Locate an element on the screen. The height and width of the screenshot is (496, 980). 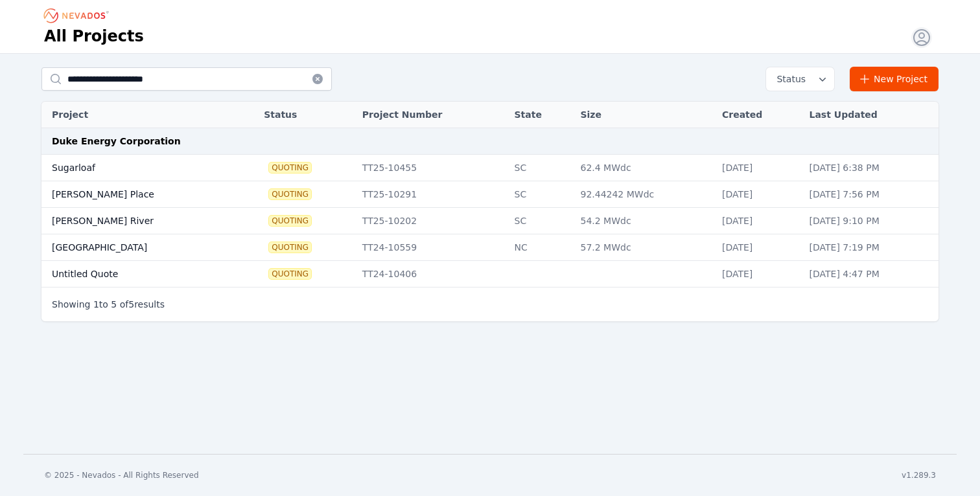
td: Untitled Quote is located at coordinates (139, 274).